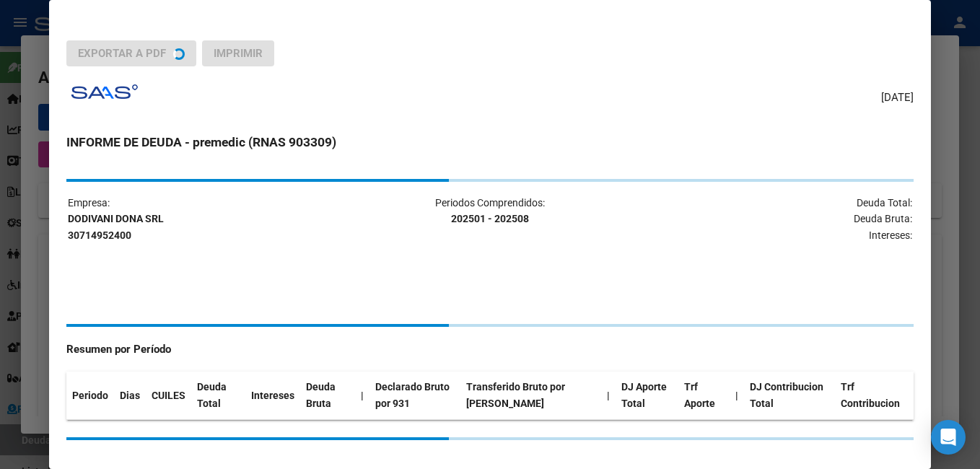  I want to click on th: Periodo, so click(90, 395).